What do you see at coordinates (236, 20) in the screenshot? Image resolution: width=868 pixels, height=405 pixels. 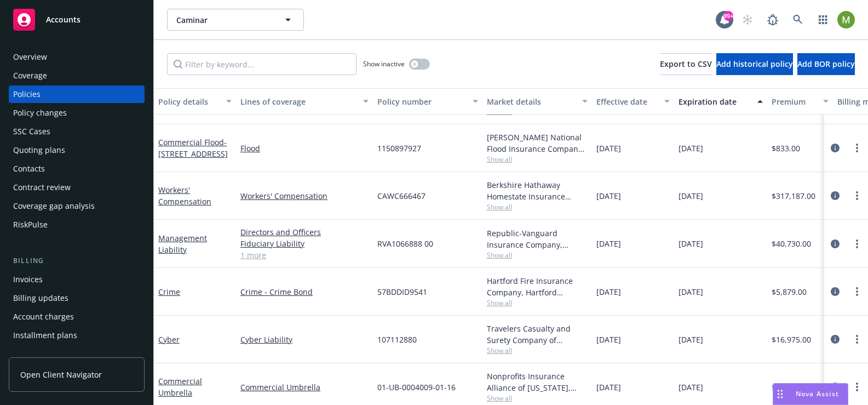 I see `button: Caminar` at bounding box center [236, 20].